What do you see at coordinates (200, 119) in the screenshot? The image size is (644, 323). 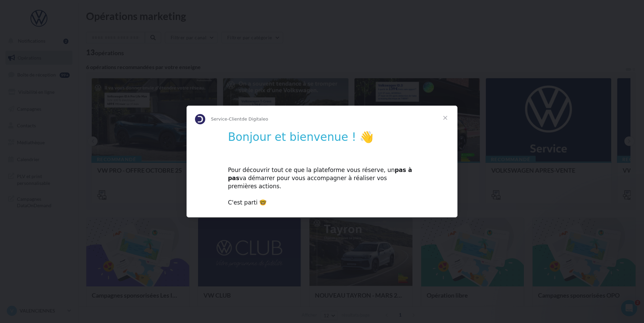 I see `img: Profile image for Service-Client` at bounding box center [200, 119].